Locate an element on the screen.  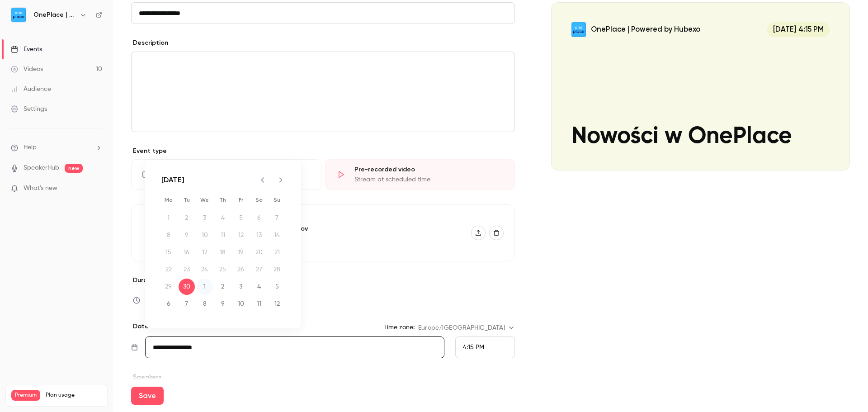
button: 1 is located at coordinates (205, 287).